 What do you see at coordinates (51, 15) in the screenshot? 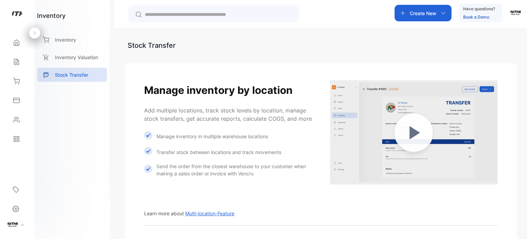
I see `h1: inventory` at bounding box center [51, 15].